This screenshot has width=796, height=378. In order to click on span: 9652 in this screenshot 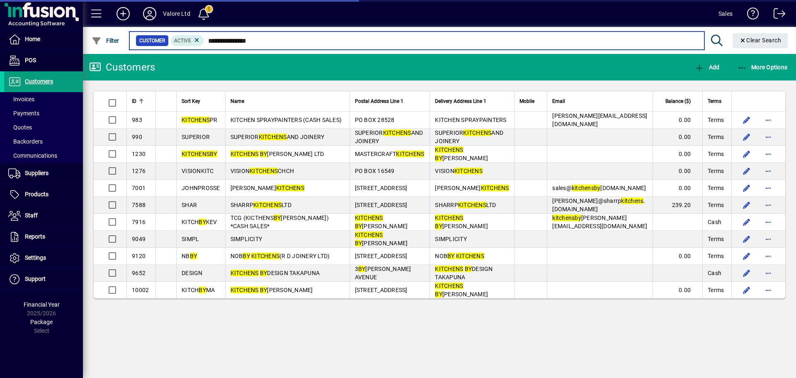, I will do `click(138, 273)`.